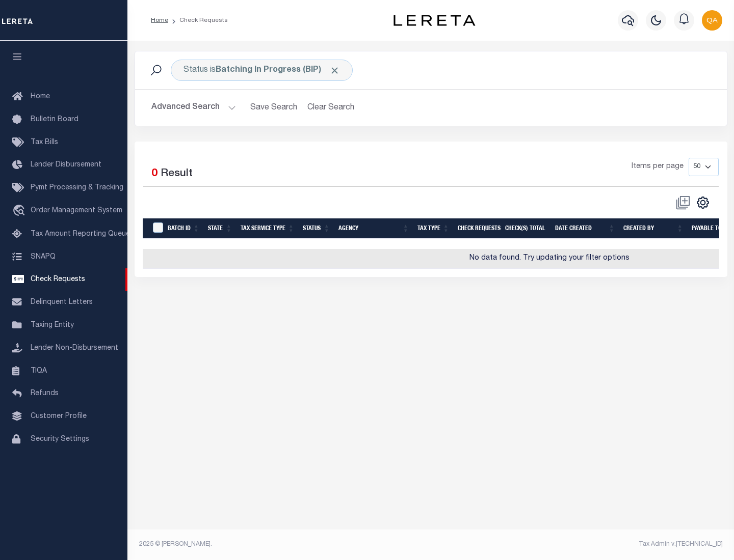 The width and height of the screenshot is (734, 560). Describe the element at coordinates (80, 234) in the screenshot. I see `span: Tax Amount Reporting Queue` at that location.